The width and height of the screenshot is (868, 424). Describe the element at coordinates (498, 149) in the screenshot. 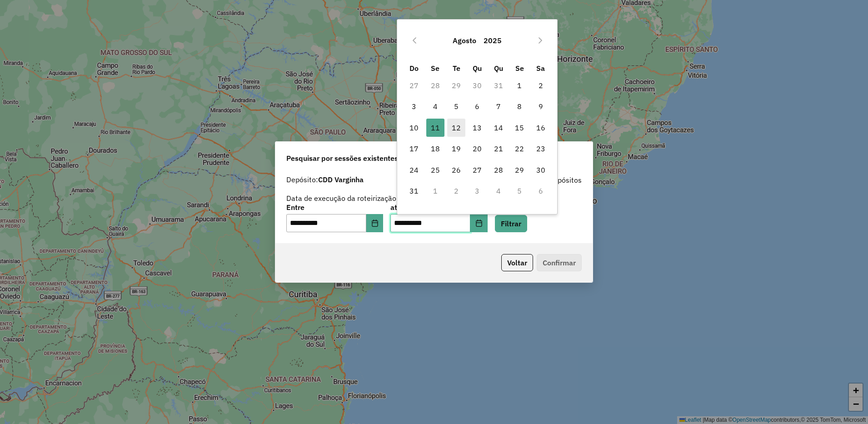

I see `td: 21` at that location.